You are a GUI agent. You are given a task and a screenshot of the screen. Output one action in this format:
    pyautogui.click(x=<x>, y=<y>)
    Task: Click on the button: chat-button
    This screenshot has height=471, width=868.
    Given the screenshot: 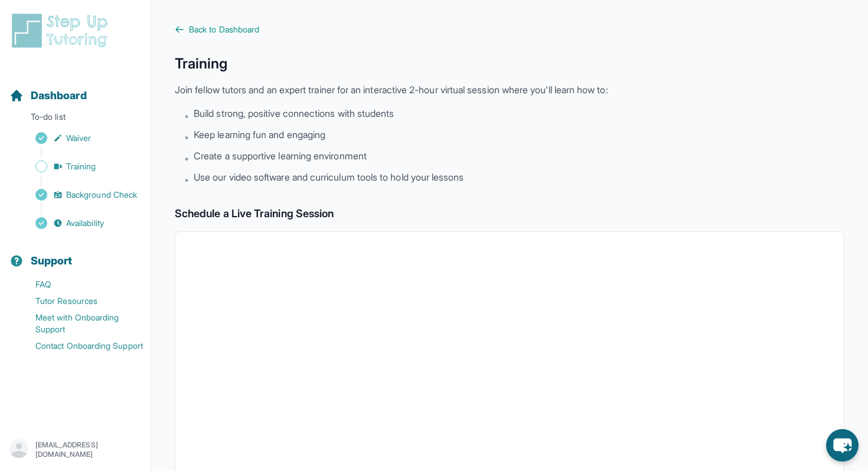 What is the action you would take?
    pyautogui.click(x=842, y=445)
    